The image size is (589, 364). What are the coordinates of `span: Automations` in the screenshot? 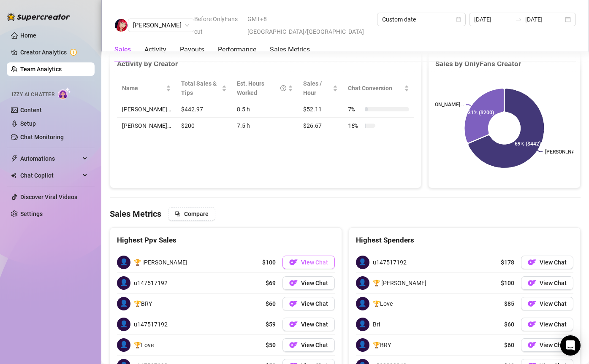 It's located at (50, 159).